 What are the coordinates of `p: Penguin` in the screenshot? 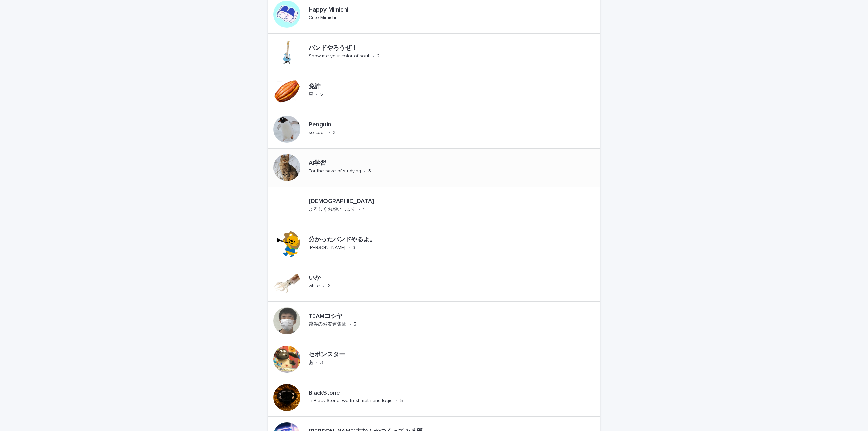 It's located at (333, 125).